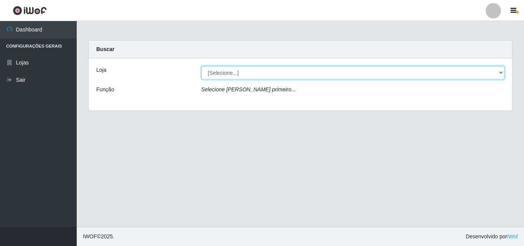  What do you see at coordinates (90, 236) in the screenshot?
I see `span: IWOF` at bounding box center [90, 236].